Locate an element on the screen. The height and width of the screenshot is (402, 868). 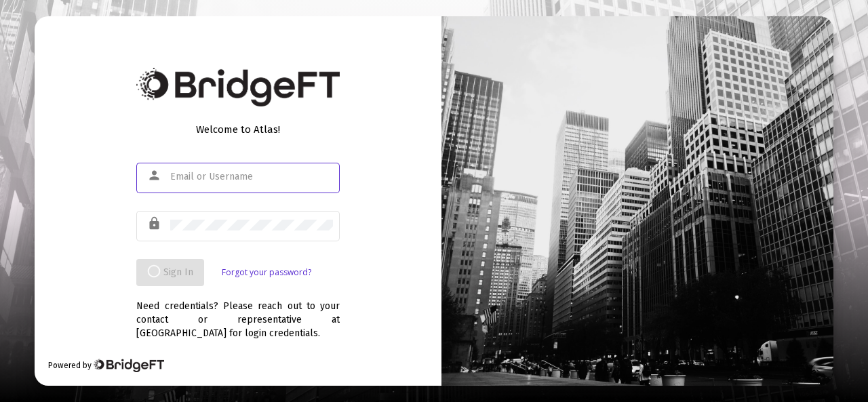
mat-icon: person is located at coordinates (156, 175).